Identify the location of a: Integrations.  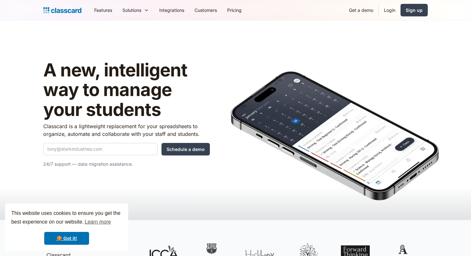
(172, 10).